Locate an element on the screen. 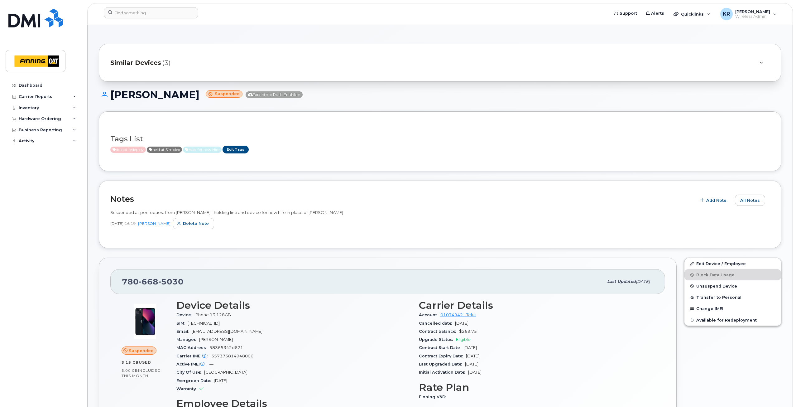 This screenshot has height=407, width=796. h2: Notes is located at coordinates (402, 199).